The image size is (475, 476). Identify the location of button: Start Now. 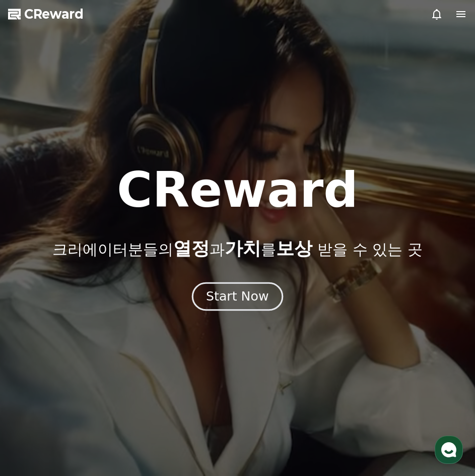
(238, 297).